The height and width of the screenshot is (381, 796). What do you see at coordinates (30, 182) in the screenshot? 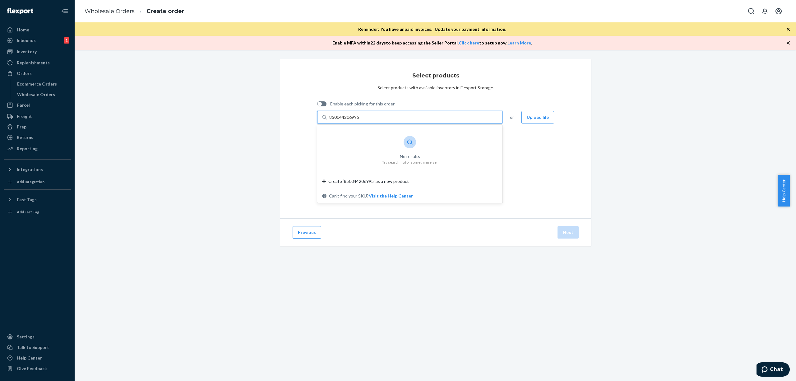
I see `div: Add Integration` at bounding box center [30, 182].